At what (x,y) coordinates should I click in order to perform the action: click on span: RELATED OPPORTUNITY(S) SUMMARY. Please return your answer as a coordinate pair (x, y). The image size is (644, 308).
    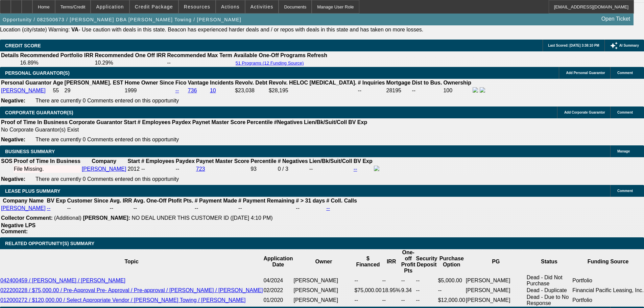
    Looking at the image, I should click on (50, 244).